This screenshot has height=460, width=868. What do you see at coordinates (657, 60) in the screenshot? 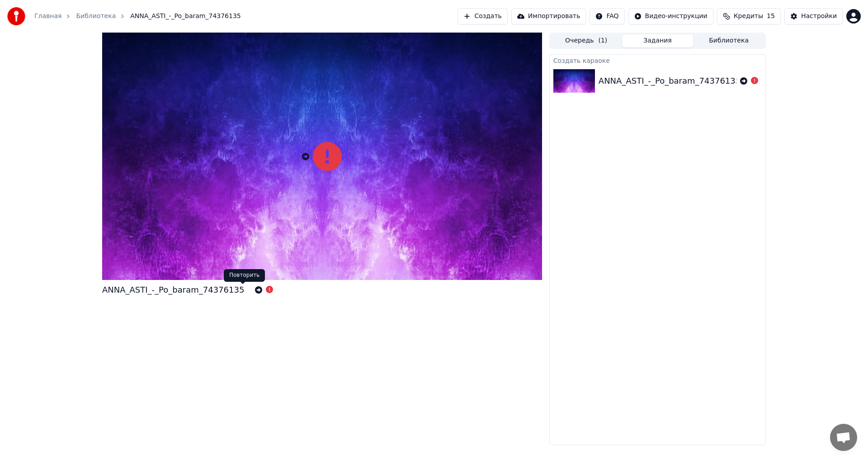
I see `div: Создать караоке` at bounding box center [657, 60].